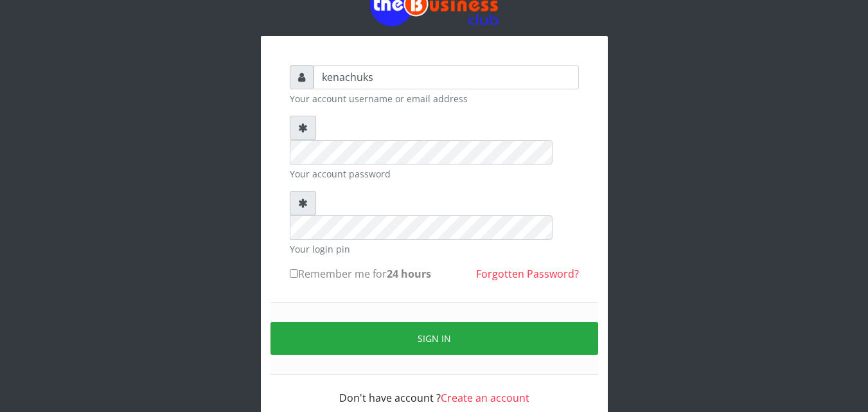  I want to click on label: Remember me for, so click(360, 273).